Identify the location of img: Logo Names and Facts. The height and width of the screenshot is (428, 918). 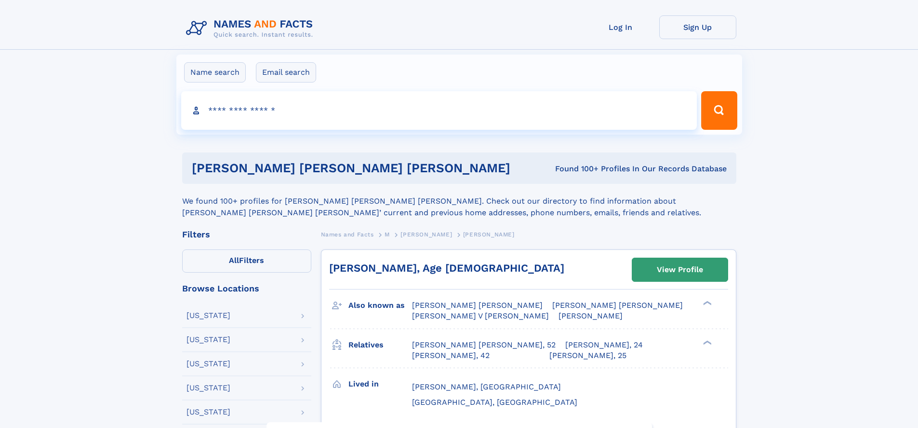
(252, 28).